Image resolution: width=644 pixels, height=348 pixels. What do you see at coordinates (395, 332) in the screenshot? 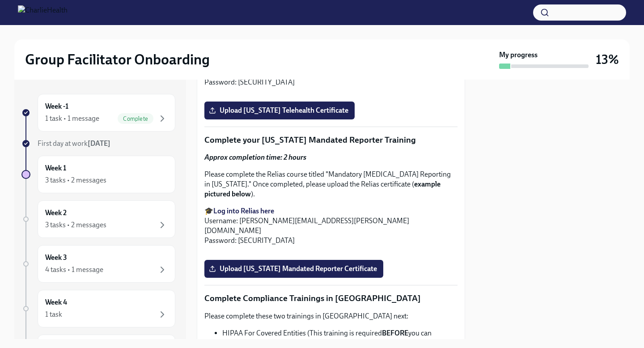
I see `strong: BEFORE` at bounding box center [395, 332].